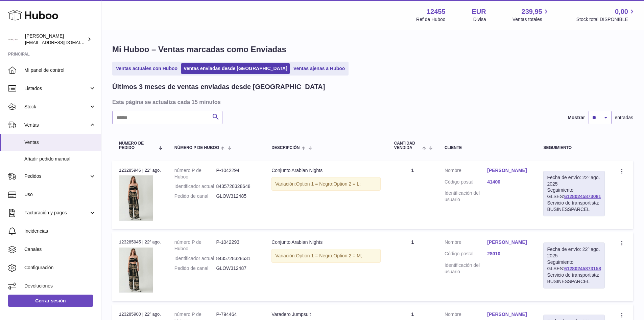 Image resolution: width=644 pixels, height=320 pixels. I want to click on strong: 12455, so click(436, 11).